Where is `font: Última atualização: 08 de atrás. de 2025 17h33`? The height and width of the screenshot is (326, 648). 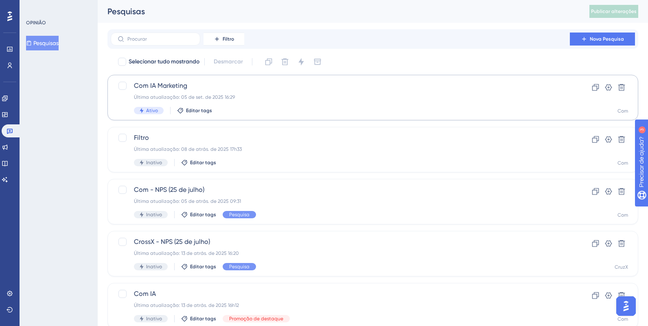
font: Última atualização: 08 de atrás. de 2025 17h33 is located at coordinates (188, 149).